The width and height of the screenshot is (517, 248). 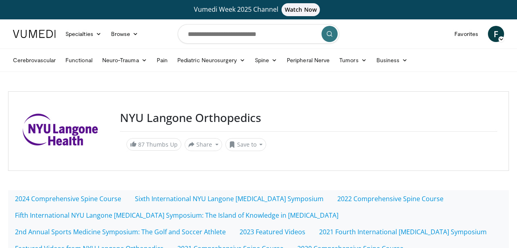 I want to click on a: Vumedi Week 2025 ChannelWatch Now, so click(x=259, y=10).